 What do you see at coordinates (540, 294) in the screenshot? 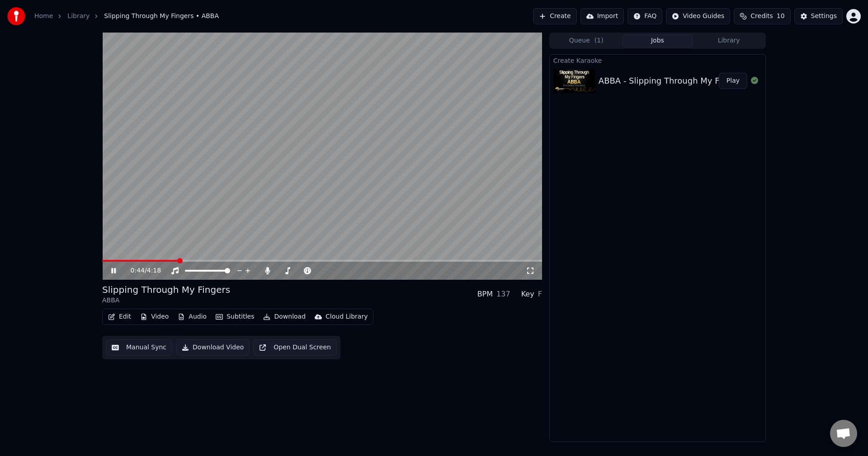
I see `div: F` at bounding box center [540, 294].